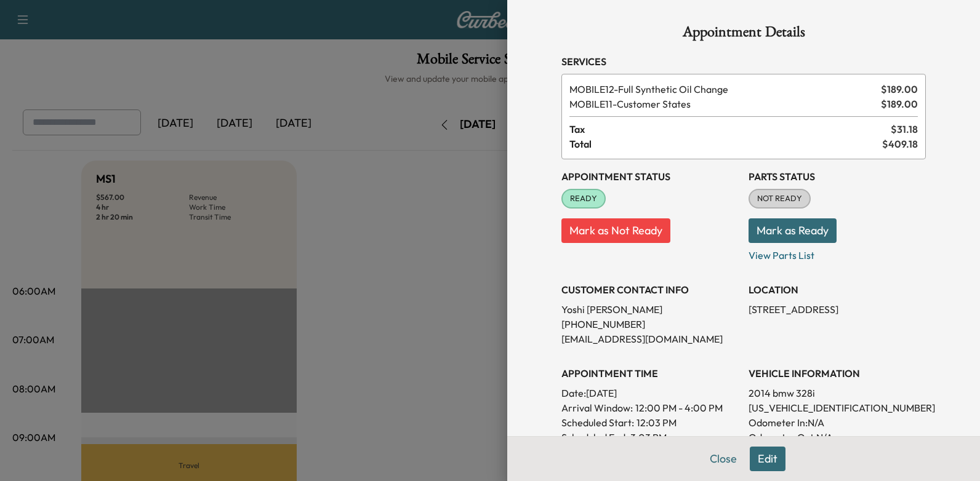  What do you see at coordinates (904, 129) in the screenshot?
I see `span: $ 31.18` at bounding box center [904, 129].